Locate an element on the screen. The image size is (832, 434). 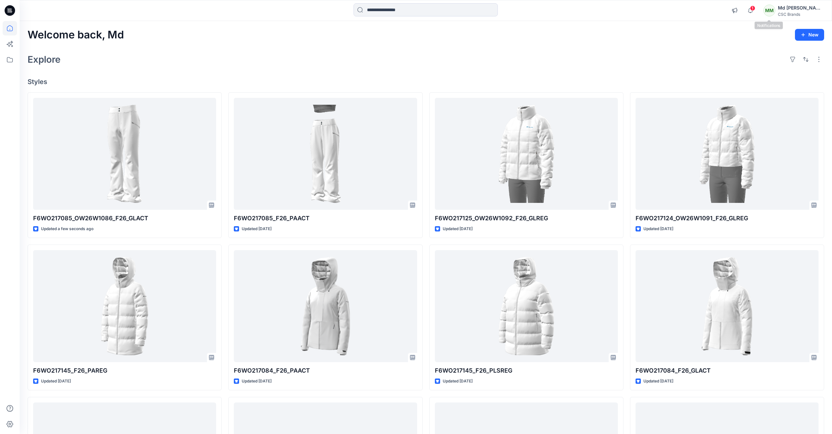
a: F6WO217084_F26_PAACT is located at coordinates (325, 306).